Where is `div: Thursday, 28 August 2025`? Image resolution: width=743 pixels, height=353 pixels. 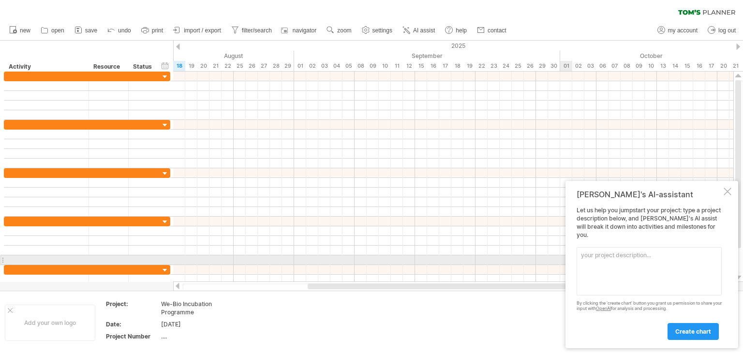
div: Thursday, 28 August 2025 is located at coordinates (276, 66).